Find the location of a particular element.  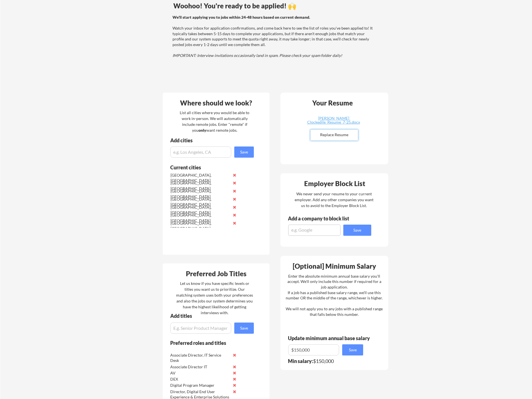

div: Current cities is located at coordinates (209, 167).